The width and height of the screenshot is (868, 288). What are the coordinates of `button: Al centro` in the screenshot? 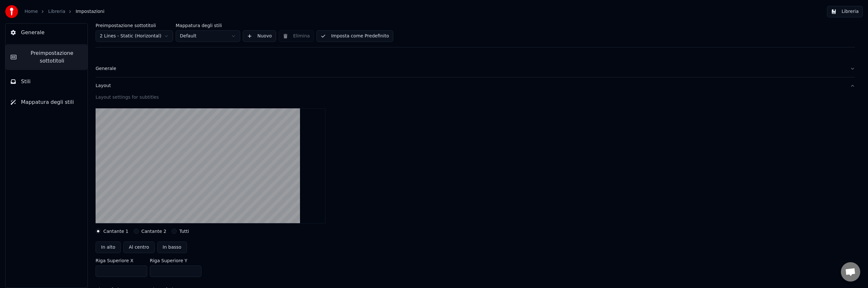 It's located at (139, 247).